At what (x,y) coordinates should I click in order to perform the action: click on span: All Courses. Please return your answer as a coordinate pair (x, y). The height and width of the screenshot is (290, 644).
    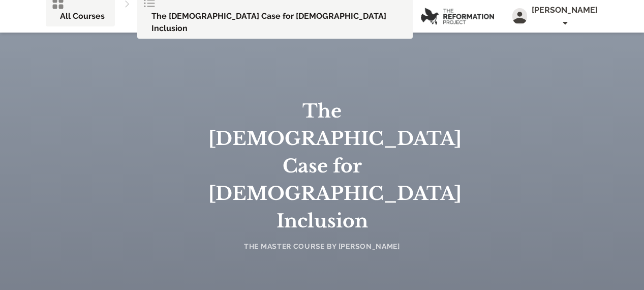
    Looking at the image, I should click on (82, 16).